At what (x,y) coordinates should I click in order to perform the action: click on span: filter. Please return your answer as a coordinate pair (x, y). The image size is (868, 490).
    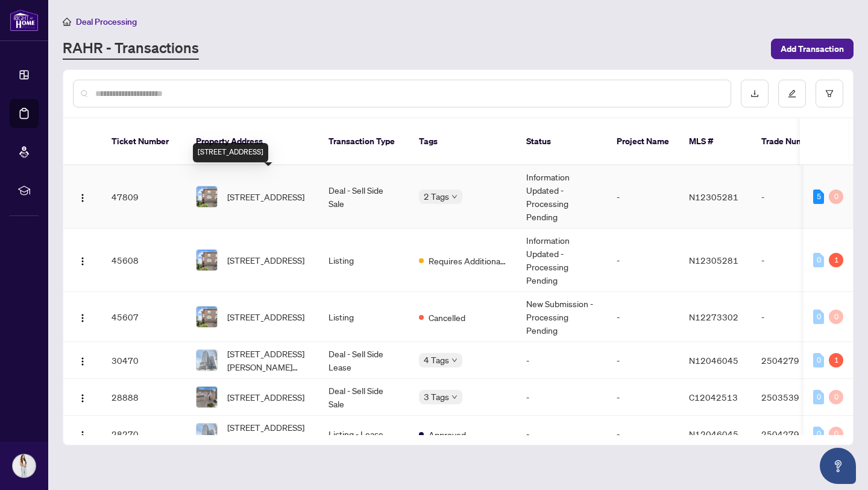
    Looking at the image, I should click on (829, 94).